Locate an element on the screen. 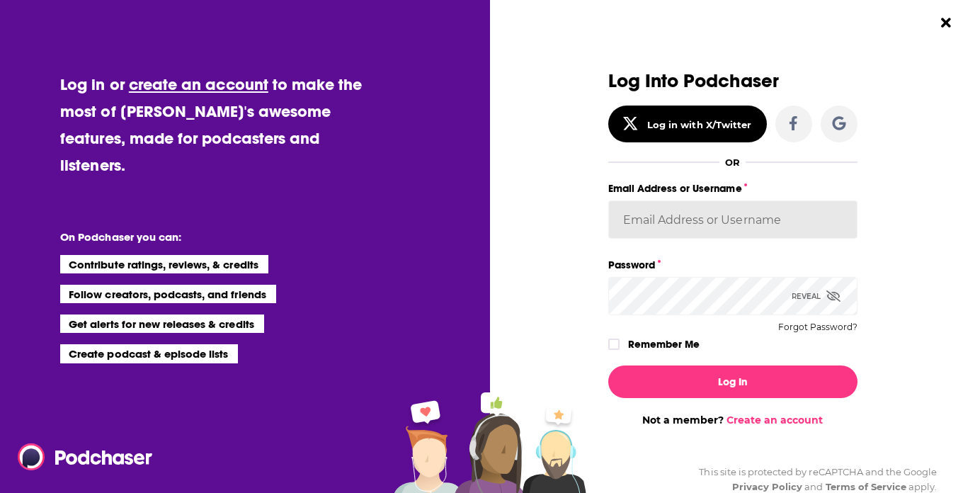 This screenshot has height=493, width=980. div: Log in with X/Twitter is located at coordinates (699, 125).